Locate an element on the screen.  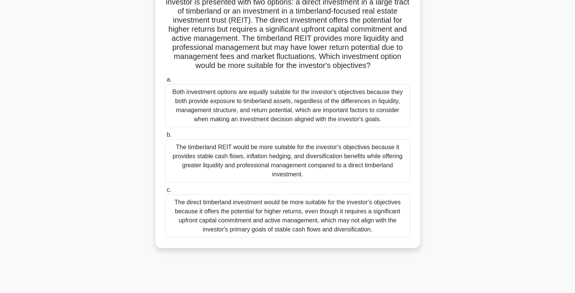
span: a. is located at coordinates (169, 79).